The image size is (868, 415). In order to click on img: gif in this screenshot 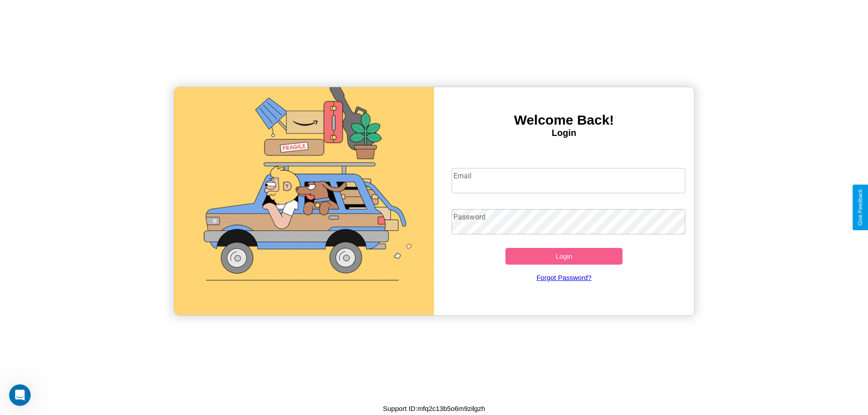, I will do `click(304, 201)`.